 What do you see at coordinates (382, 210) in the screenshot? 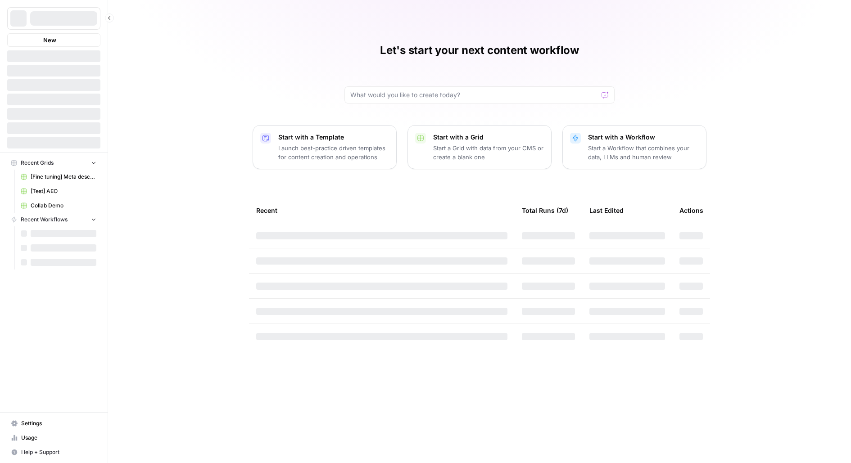
I see `div: Recent` at bounding box center [382, 210].